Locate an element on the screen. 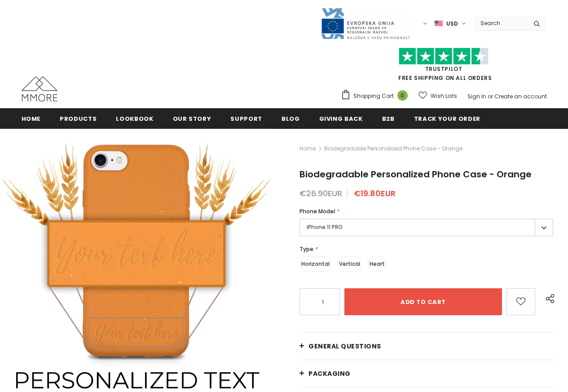 The image size is (568, 392). span: General Questions is located at coordinates (345, 346).